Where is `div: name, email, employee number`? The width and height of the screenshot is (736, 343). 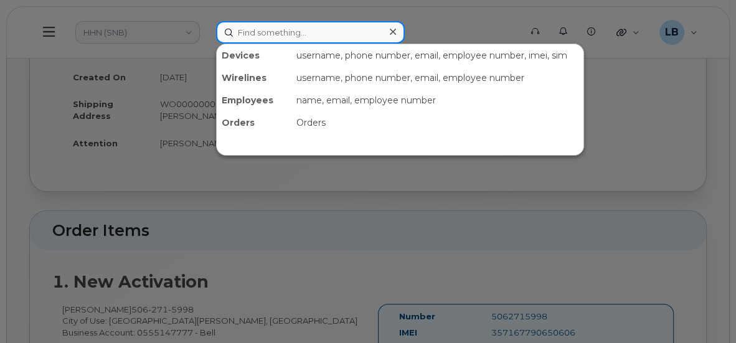 div: name, email, employee number is located at coordinates (437, 100).